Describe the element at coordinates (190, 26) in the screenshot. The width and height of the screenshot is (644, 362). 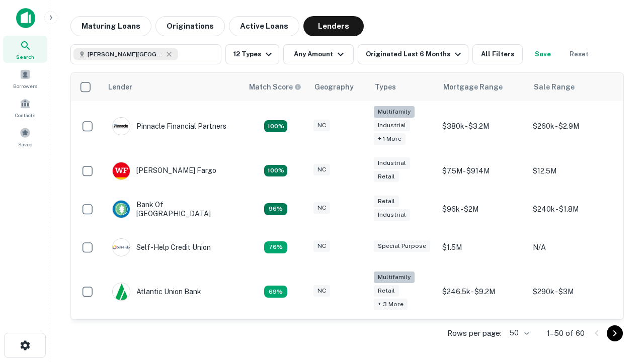
I see `button: Originations` at that location.